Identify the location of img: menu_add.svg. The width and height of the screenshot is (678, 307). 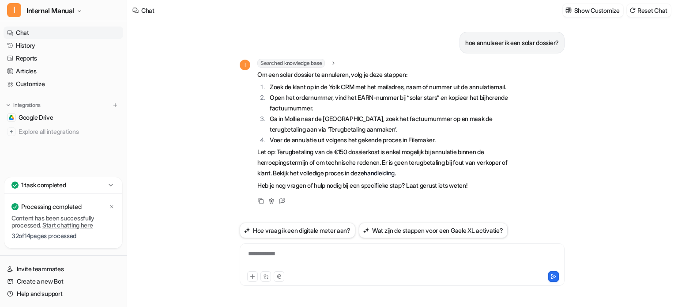
(115, 105).